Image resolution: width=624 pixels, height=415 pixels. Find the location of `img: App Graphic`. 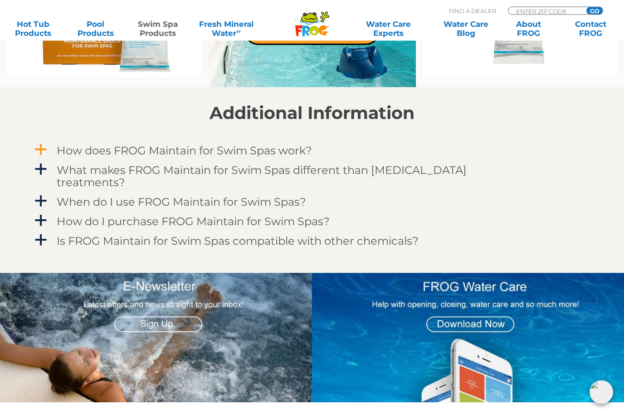

img: App Graphic is located at coordinates (468, 337).